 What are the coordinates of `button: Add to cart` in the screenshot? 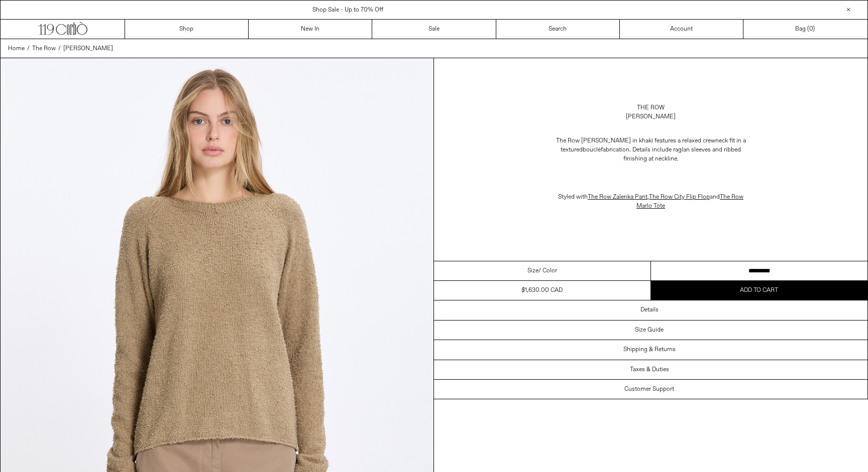 It's located at (759, 290).